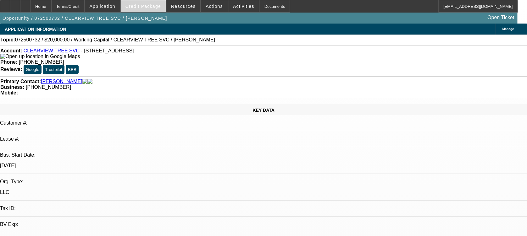  I want to click on strong: Topic:, so click(8, 40).